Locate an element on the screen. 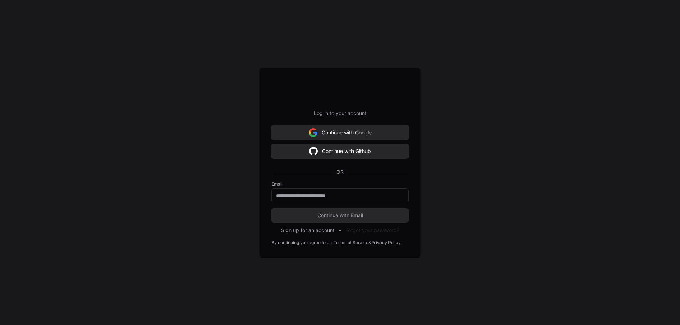  button: Continue with Email is located at coordinates (340, 216).